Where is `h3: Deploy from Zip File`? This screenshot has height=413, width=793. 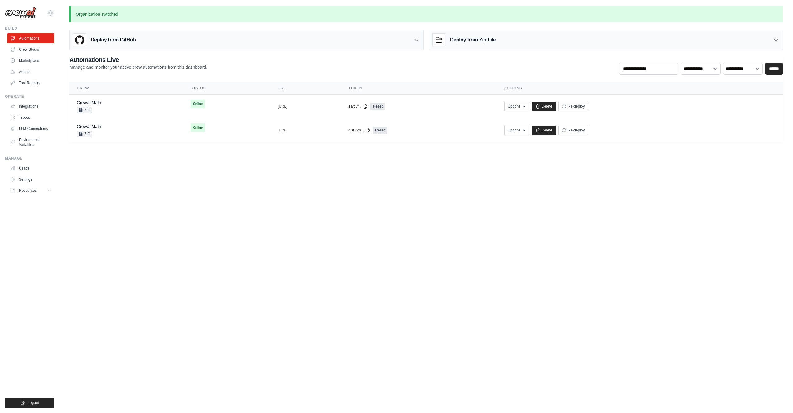 h3: Deploy from Zip File is located at coordinates (473, 40).